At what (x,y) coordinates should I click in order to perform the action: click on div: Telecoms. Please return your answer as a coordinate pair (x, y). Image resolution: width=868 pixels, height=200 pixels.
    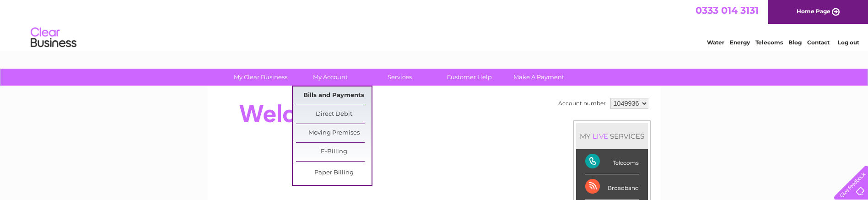
    Looking at the image, I should click on (612, 162).